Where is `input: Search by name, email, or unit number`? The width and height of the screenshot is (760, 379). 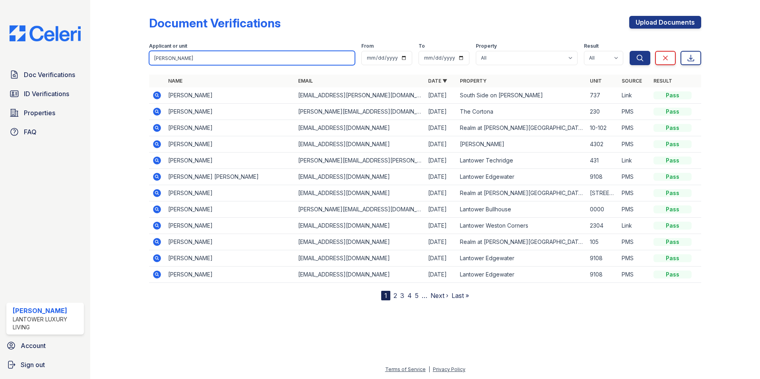 input: Search by name, email, or unit number is located at coordinates (252, 58).